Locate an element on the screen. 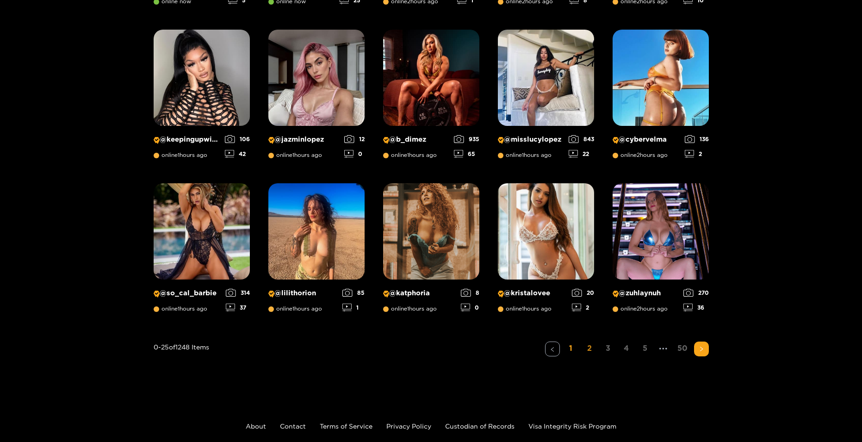 This screenshot has height=442, width=862. div: 65 is located at coordinates (466, 154).